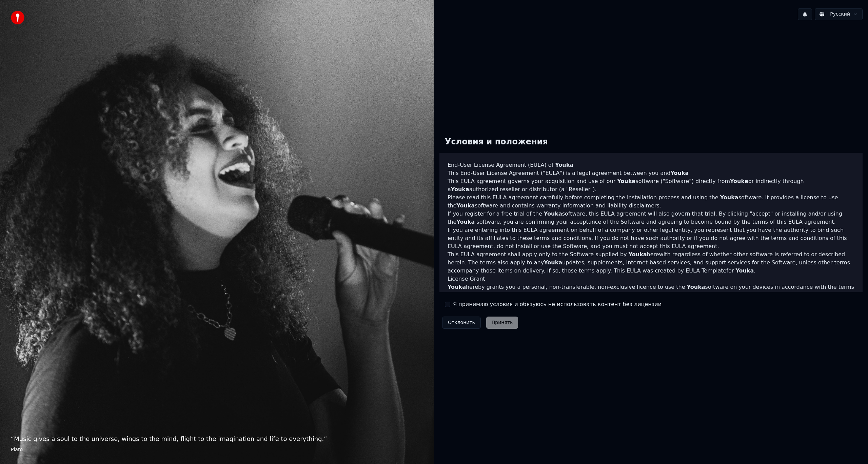 The width and height of the screenshot is (868, 464). I want to click on h3: License Grant, so click(651, 279).